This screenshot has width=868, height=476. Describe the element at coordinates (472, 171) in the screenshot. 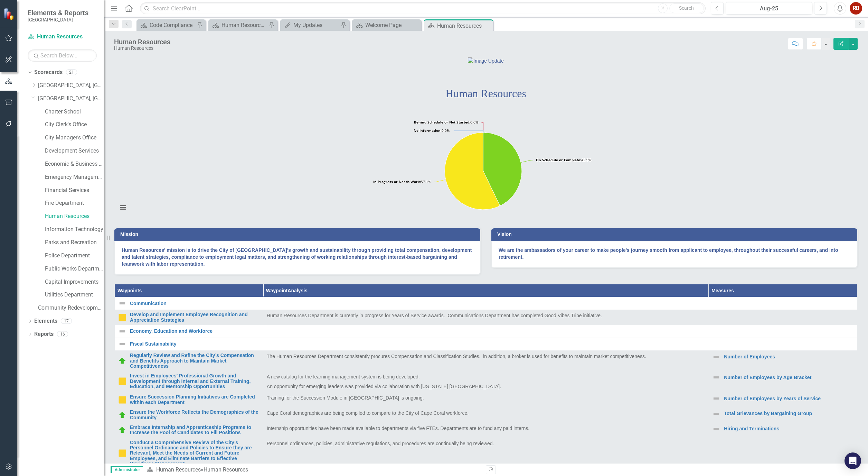

I see `path: In Progress or Needs Work, 4.` at that location.